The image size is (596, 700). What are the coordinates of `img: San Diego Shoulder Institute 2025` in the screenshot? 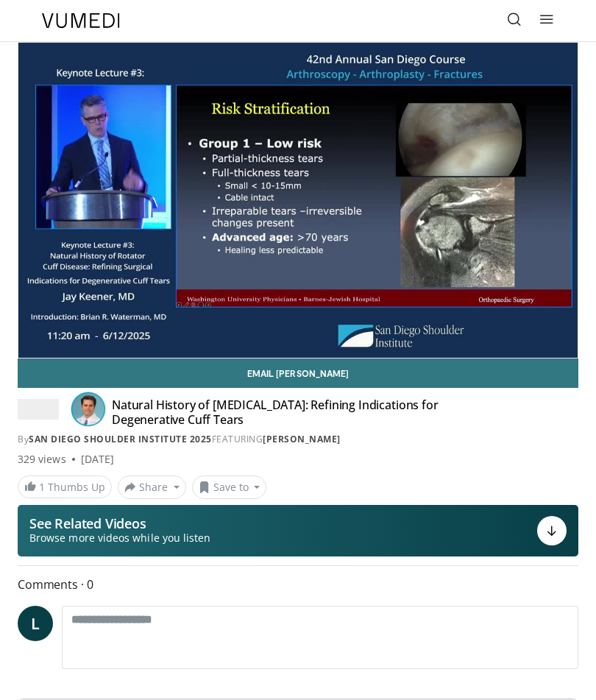 It's located at (39, 409).